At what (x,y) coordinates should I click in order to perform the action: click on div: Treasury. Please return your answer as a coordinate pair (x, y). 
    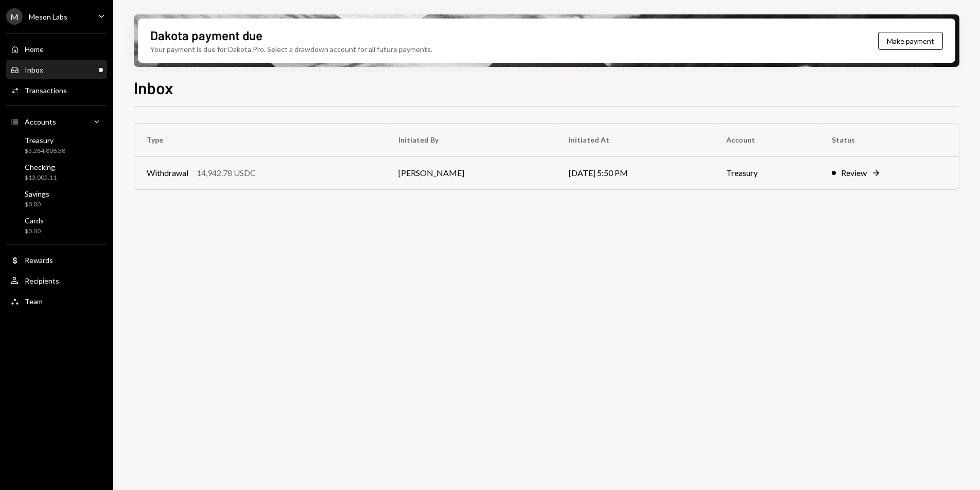
    Looking at the image, I should click on (45, 140).